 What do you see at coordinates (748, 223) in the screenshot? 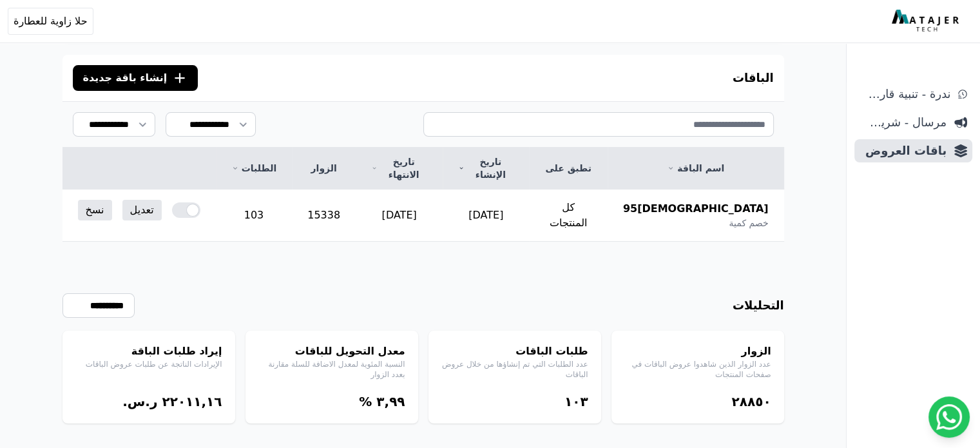
I see `span: خصم كمية` at bounding box center [748, 223].